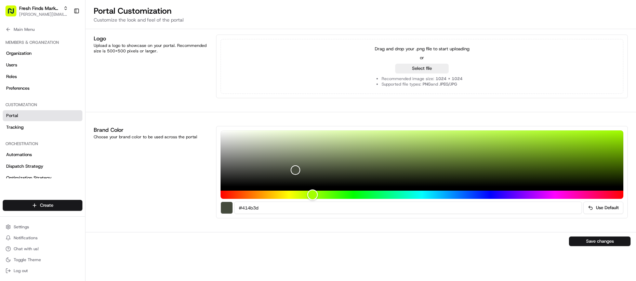  What do you see at coordinates (33, 156) in the screenshot?
I see `span: Knowledge Base` at bounding box center [33, 156].